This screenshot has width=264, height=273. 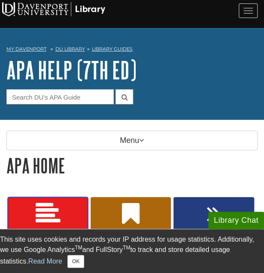 What do you see at coordinates (71, 70) in the screenshot?
I see `a: APA Help (7th Ed)` at bounding box center [71, 70].